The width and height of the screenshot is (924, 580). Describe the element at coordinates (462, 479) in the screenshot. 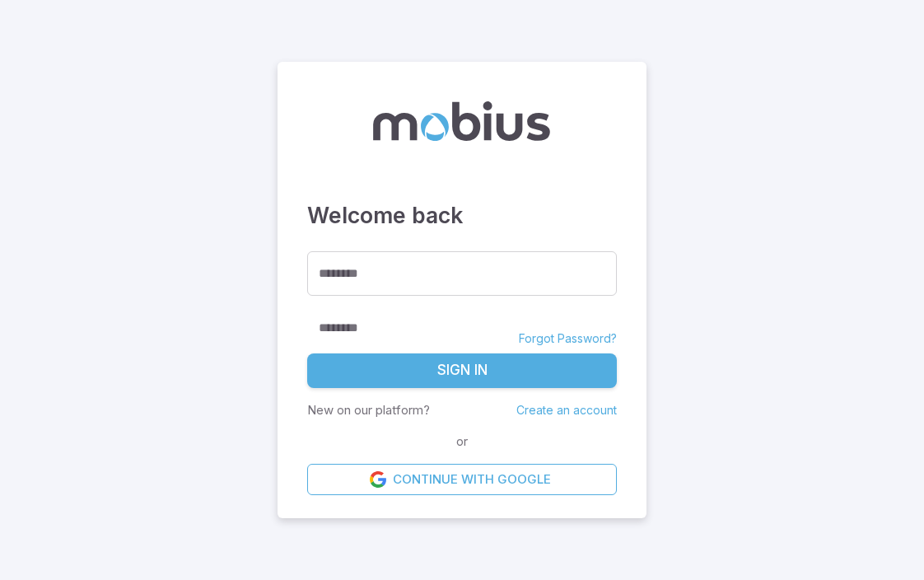

I see `a: Continue with Google` at that location.